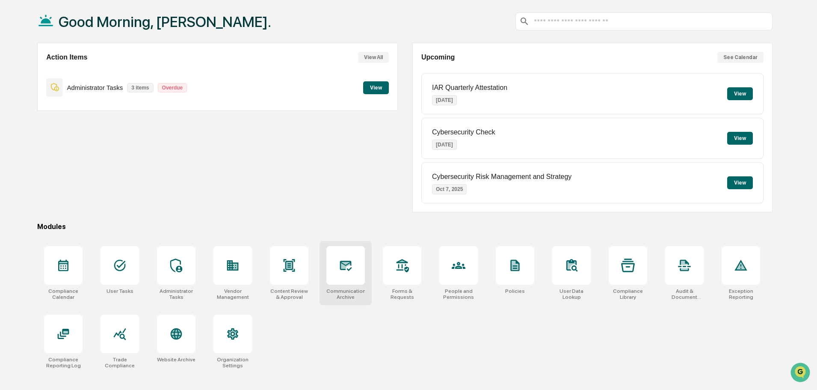  What do you see at coordinates (67, 57) in the screenshot?
I see `h2: Action Items` at bounding box center [67, 57].